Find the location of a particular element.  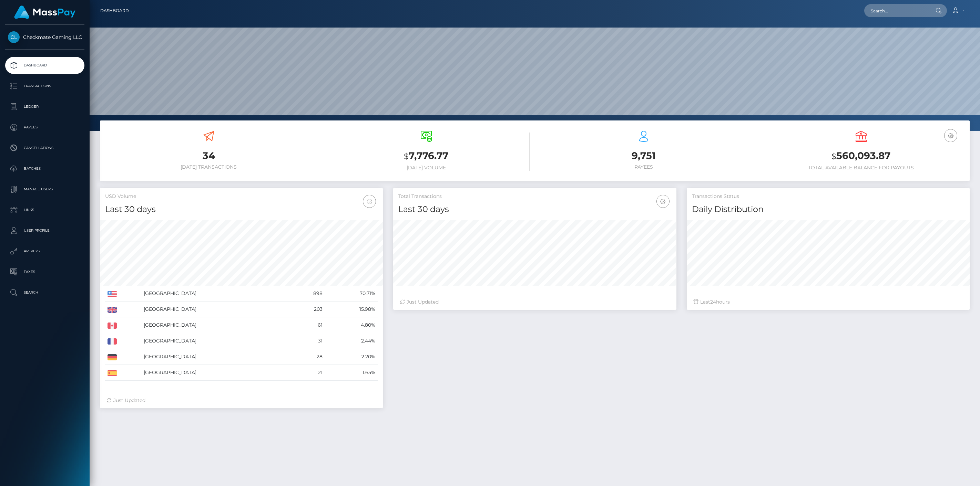

td: 203 is located at coordinates (307, 309).